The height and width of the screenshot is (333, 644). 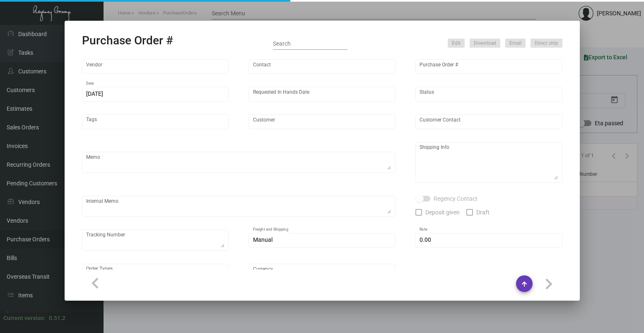 I want to click on span: Edit, so click(x=456, y=43).